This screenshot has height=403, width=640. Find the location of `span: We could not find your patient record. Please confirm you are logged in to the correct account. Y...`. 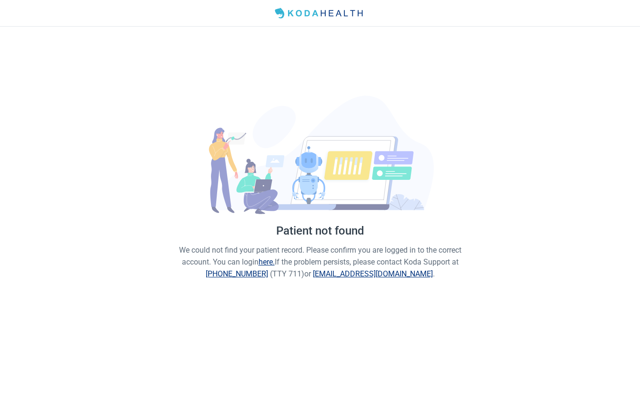

span: We could not find your patient record. Please confirm you are logged in to the correct account. Y... is located at coordinates (320, 262).